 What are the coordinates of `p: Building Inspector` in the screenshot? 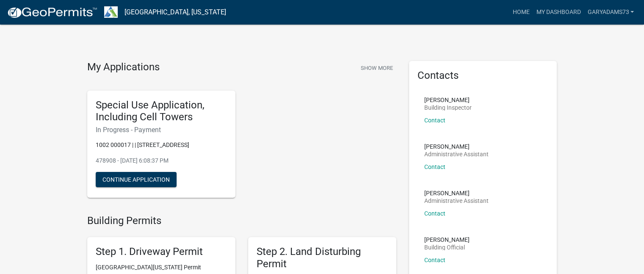 It's located at (447, 108).